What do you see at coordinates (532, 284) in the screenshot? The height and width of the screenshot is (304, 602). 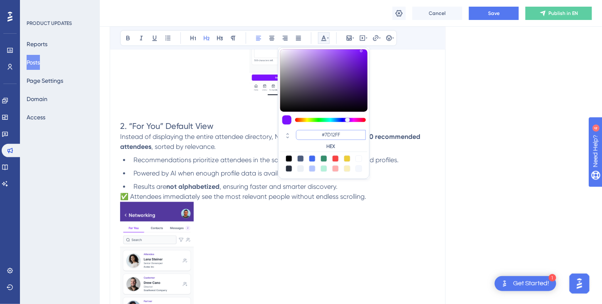 I see `div: Get Started!` at bounding box center [532, 284].